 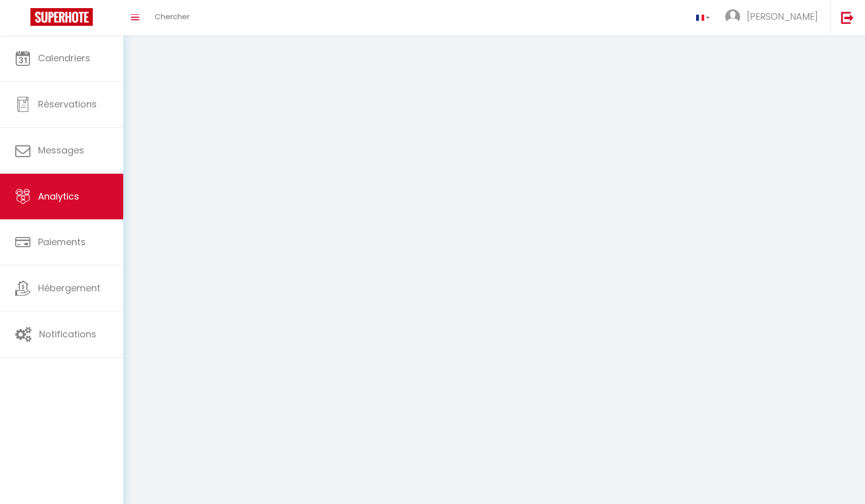 What do you see at coordinates (67, 334) in the screenshot?
I see `span: Notifications` at bounding box center [67, 334].